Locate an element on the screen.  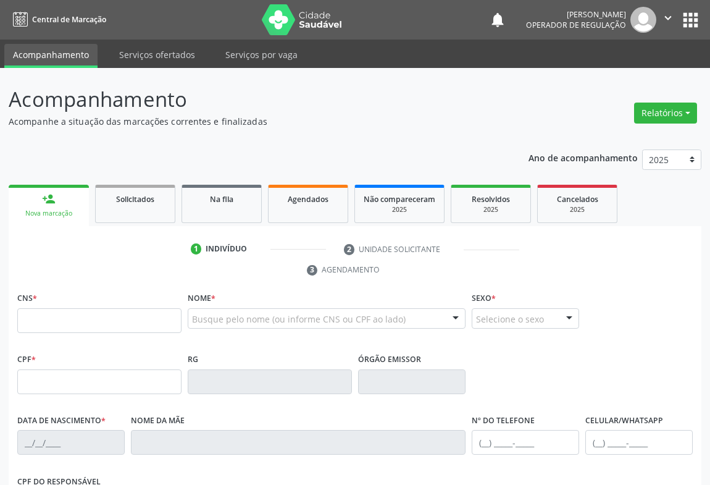
button: Relatórios is located at coordinates (666, 113).